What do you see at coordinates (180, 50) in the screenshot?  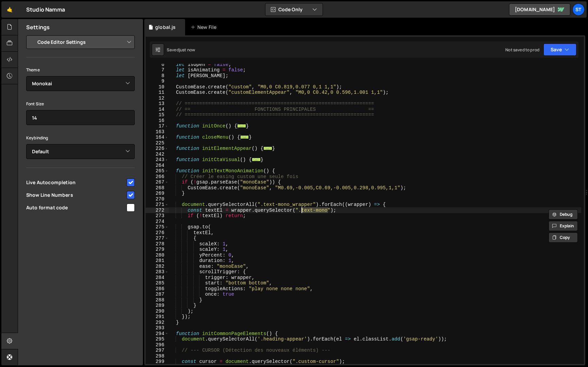 I see `div: Saved` at bounding box center [180, 50].